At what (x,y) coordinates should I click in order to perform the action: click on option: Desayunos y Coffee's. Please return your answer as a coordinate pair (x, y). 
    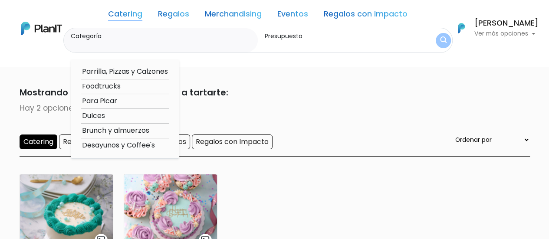
    Looking at the image, I should click on (125, 145).